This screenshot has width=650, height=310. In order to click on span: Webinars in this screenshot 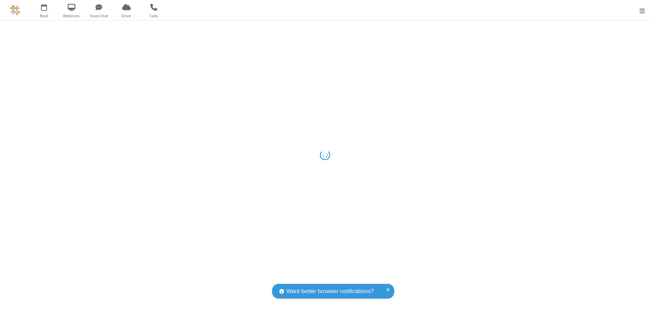, I will do `click(71, 16)`.